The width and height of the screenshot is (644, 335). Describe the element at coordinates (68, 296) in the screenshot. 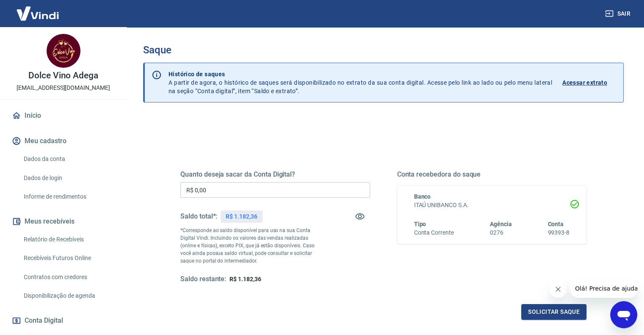

I see `a: Disponibilização de agenda` at that location.